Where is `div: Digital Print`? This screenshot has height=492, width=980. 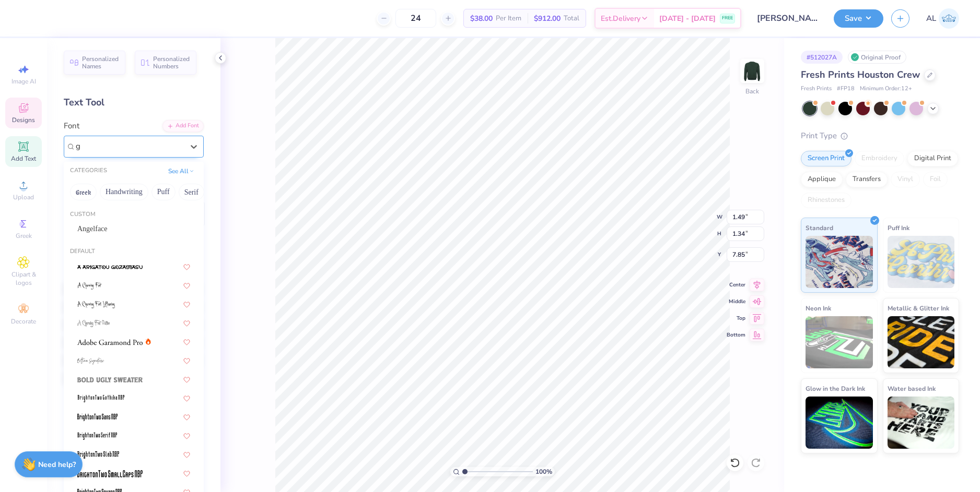 div: Digital Print is located at coordinates (932, 159).